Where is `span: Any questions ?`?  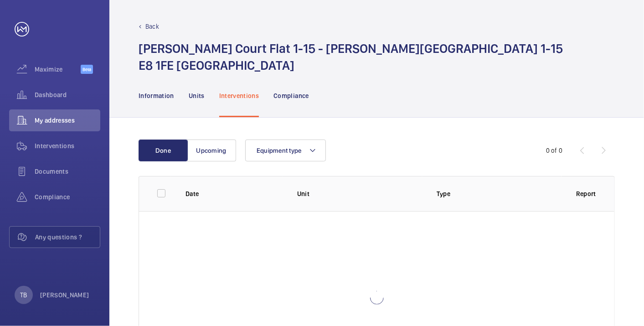 span: Any questions ? is located at coordinates (67, 237).